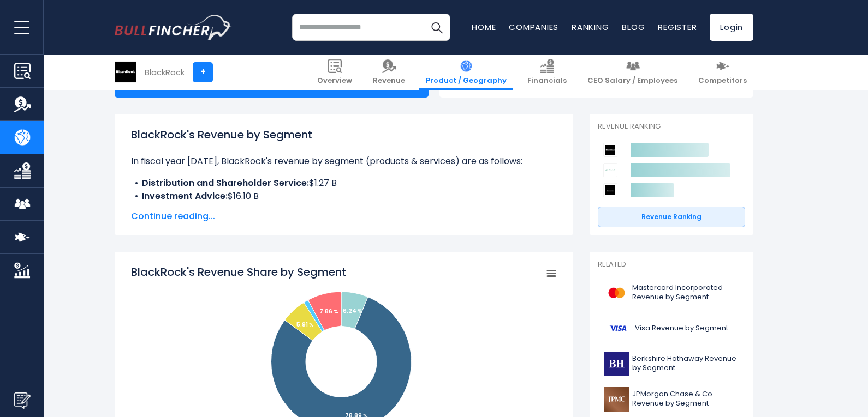 The image size is (868, 417). What do you see at coordinates (547, 72) in the screenshot?
I see `a: Financials` at bounding box center [547, 72].